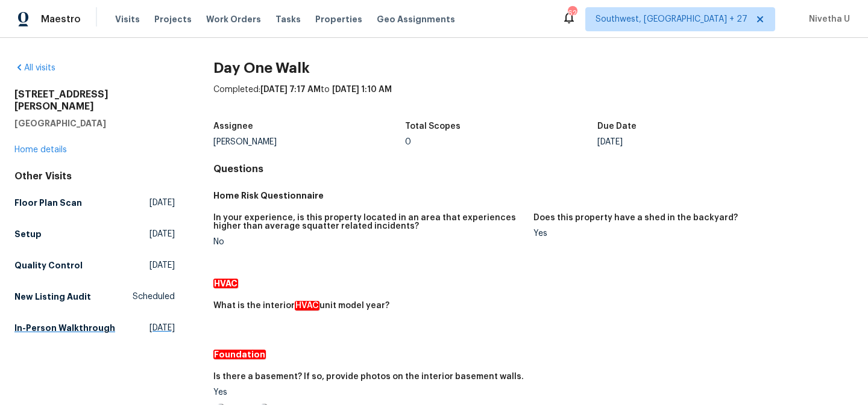  Describe the element at coordinates (48, 265) in the screenshot. I see `h5: Quality Control` at that location.